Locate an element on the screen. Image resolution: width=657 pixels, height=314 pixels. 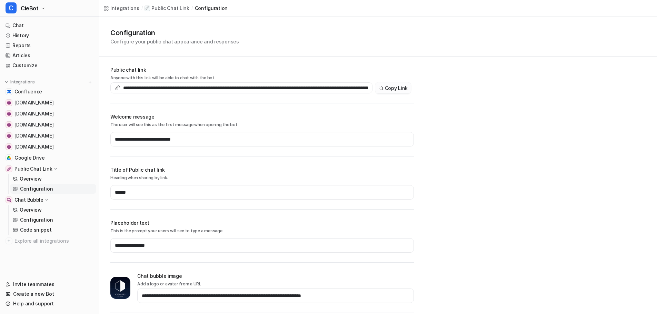
img: menu_add.svg is located at coordinates (90, 82).